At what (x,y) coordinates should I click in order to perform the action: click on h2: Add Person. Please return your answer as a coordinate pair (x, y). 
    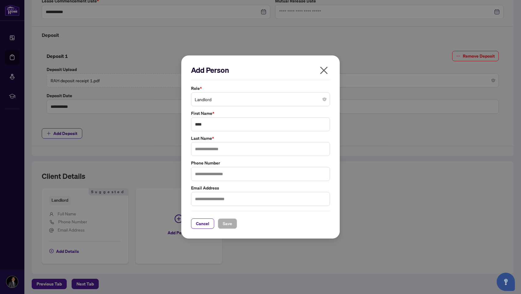
    Looking at the image, I should click on (261, 70).